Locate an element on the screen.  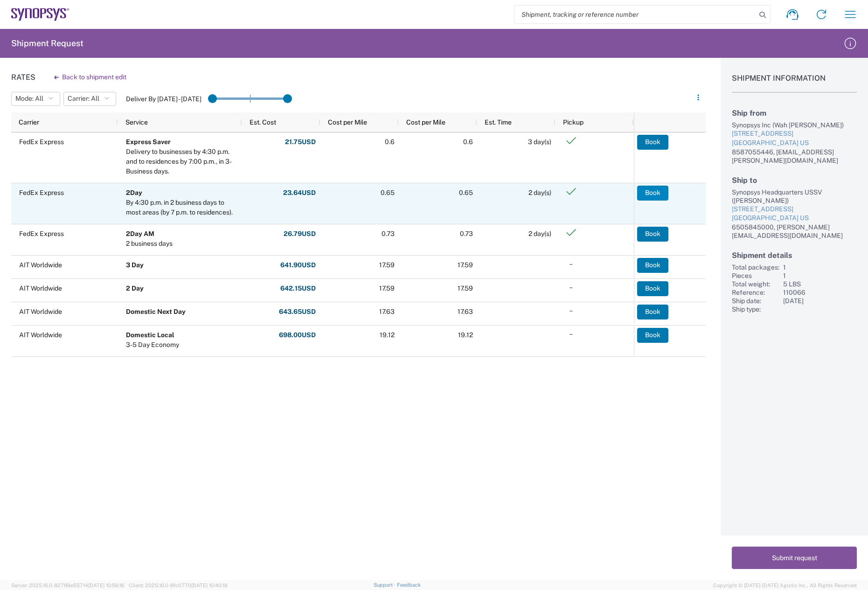
h2: Ship to is located at coordinates (795, 180).